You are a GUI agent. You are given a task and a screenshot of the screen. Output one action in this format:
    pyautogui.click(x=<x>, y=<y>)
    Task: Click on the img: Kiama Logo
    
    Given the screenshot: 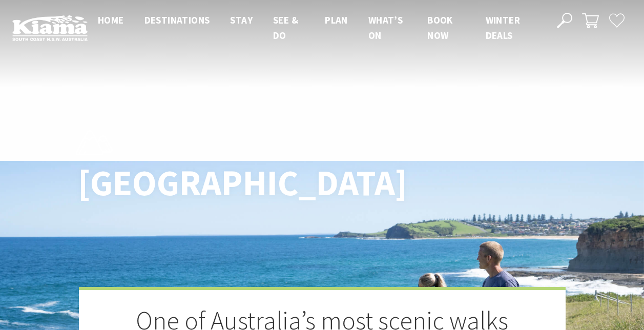 What is the action you would take?
    pyautogui.click(x=50, y=28)
    